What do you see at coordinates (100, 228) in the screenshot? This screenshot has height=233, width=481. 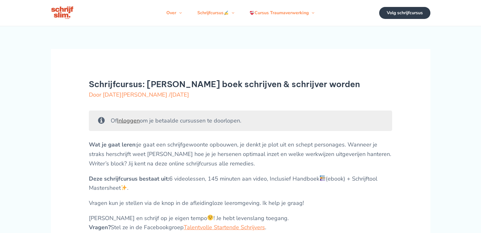 I see `strong: Vragen?` at bounding box center [100, 228].